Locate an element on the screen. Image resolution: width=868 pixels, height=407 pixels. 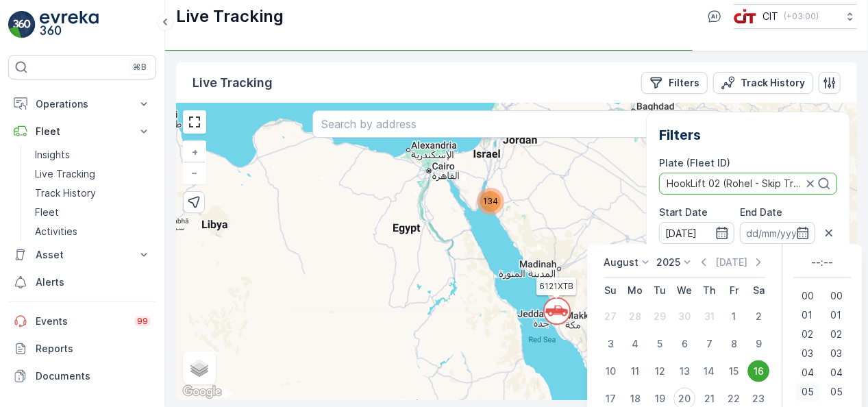
div: 134 is located at coordinates (490, 201).